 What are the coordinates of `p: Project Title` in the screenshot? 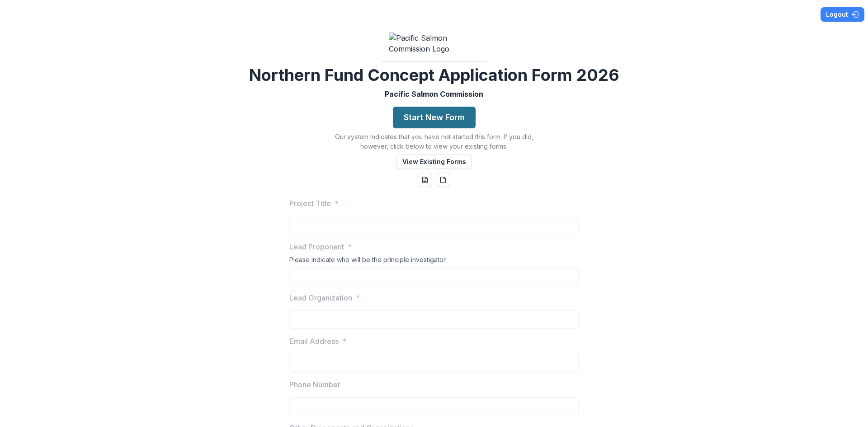 It's located at (310, 204).